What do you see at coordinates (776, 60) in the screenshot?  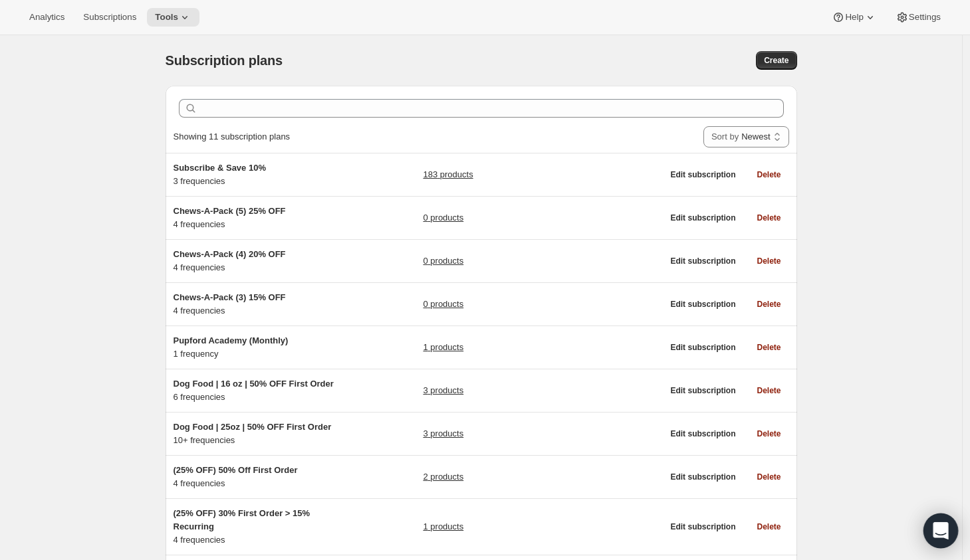 I see `span: Create` at bounding box center [776, 60].